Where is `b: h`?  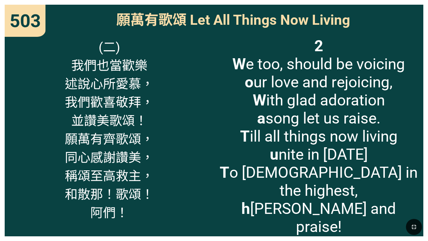 b: h is located at coordinates (246, 208).